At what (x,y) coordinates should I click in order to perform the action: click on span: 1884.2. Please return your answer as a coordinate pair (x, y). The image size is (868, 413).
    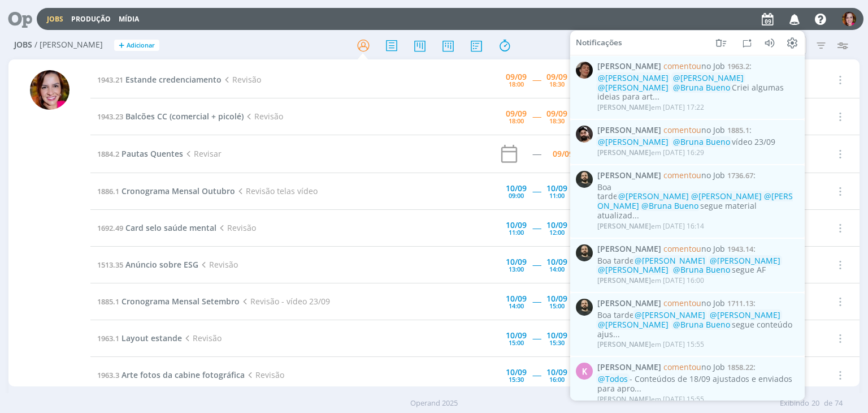
    Looking at the image, I should click on (108, 154).